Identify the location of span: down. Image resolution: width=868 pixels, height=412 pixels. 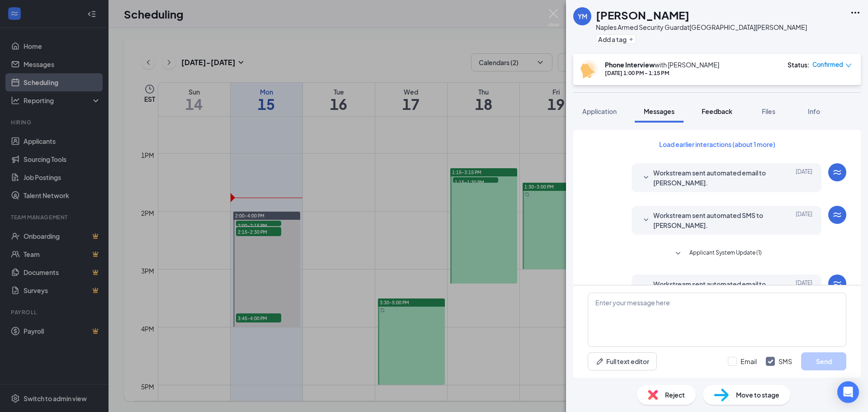
(849, 66).